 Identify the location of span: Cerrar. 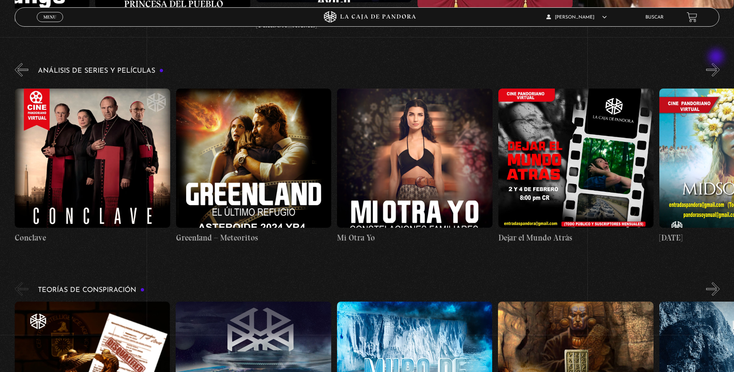
(50, 24).